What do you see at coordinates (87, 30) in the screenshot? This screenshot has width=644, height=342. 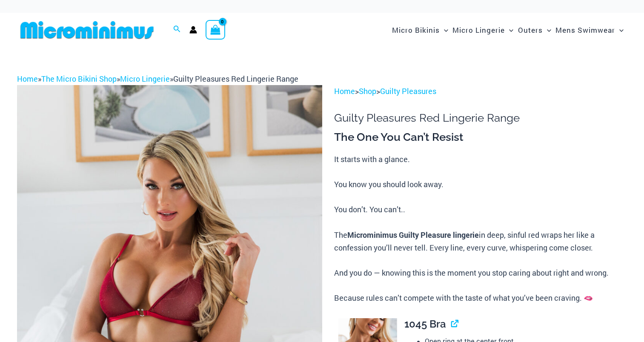 I see `img: MM SHOP LOGO FLAT` at bounding box center [87, 30].